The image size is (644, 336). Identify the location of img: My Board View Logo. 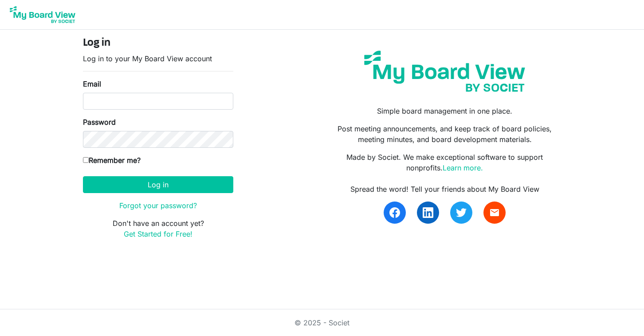
(43, 15).